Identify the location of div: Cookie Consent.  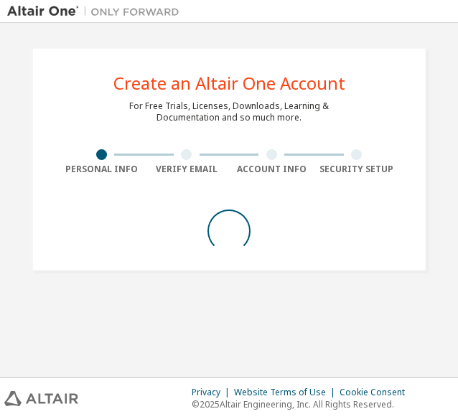
(376, 392).